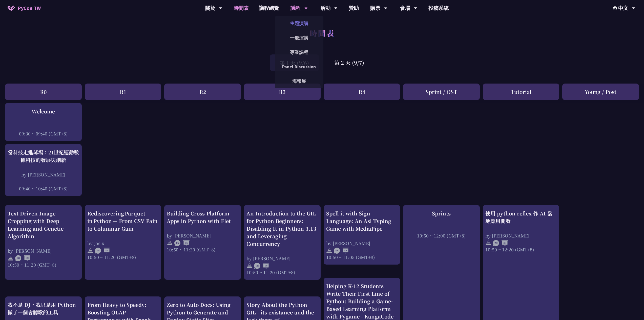  Describe the element at coordinates (43, 308) in the screenshot. I see `div: 我不是 DJ，我只是用 Python 做了一個會聽歌的工具` at that location.